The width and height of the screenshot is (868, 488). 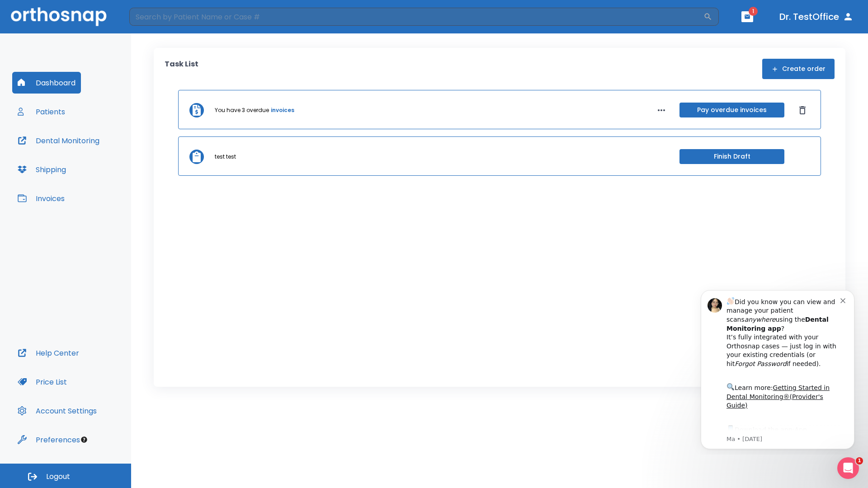 I want to click on span: Logout, so click(x=58, y=477).